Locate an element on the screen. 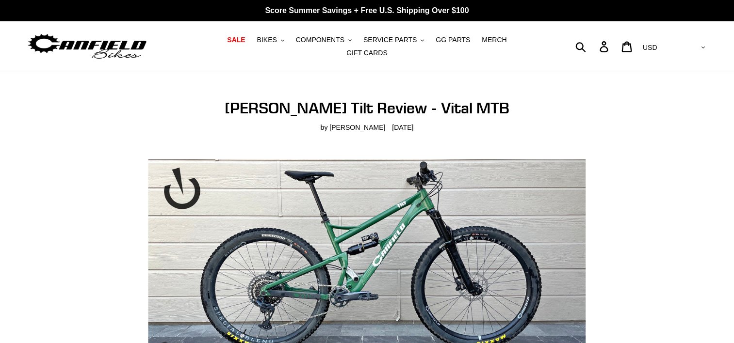 The height and width of the screenshot is (343, 734). span: MERCH is located at coordinates (494, 40).